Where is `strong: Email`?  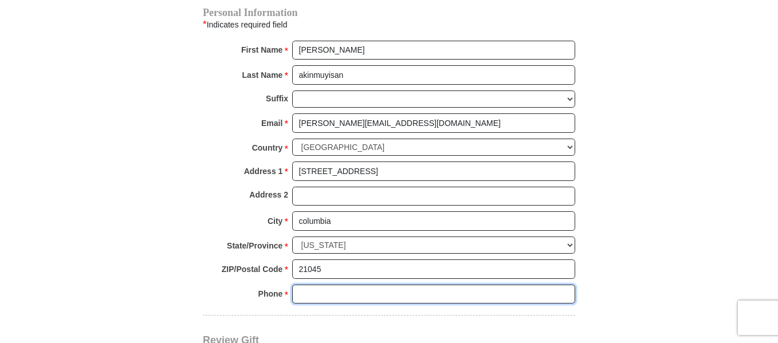
strong: Email is located at coordinates (272, 123).